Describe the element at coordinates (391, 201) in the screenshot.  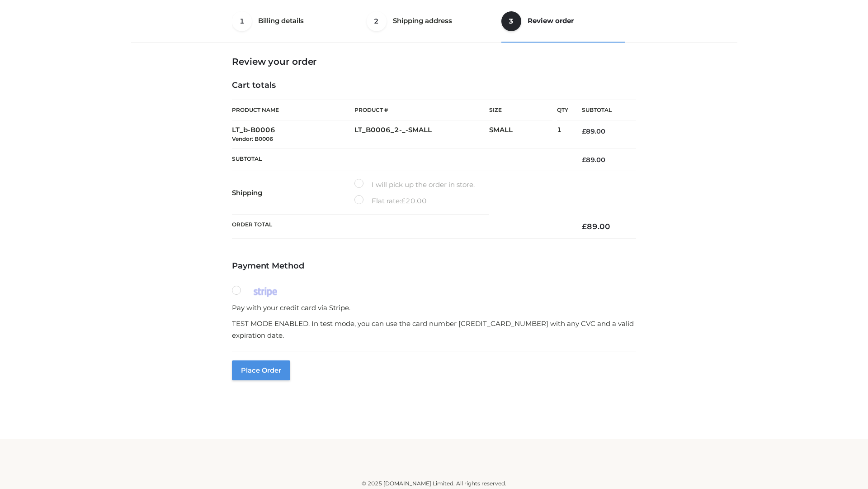
I see `label: Flat rate:` at that location.